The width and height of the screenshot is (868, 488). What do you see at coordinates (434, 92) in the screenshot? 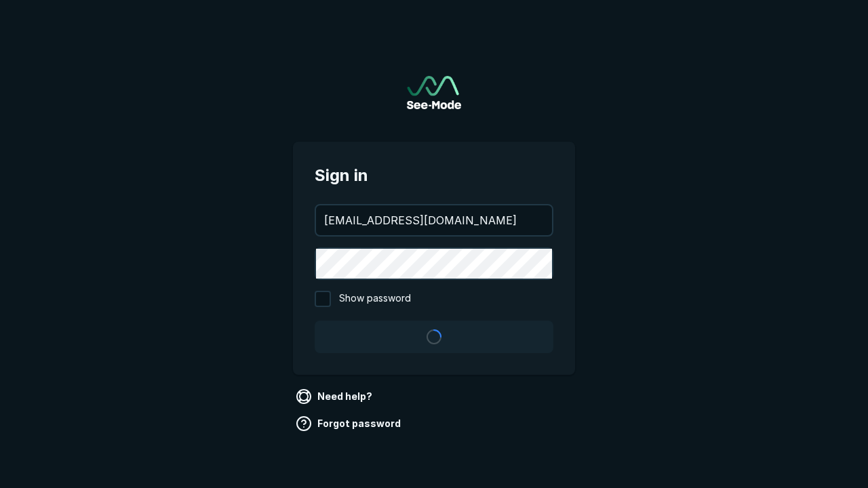
I see `a: Go to sign in` at bounding box center [434, 92].